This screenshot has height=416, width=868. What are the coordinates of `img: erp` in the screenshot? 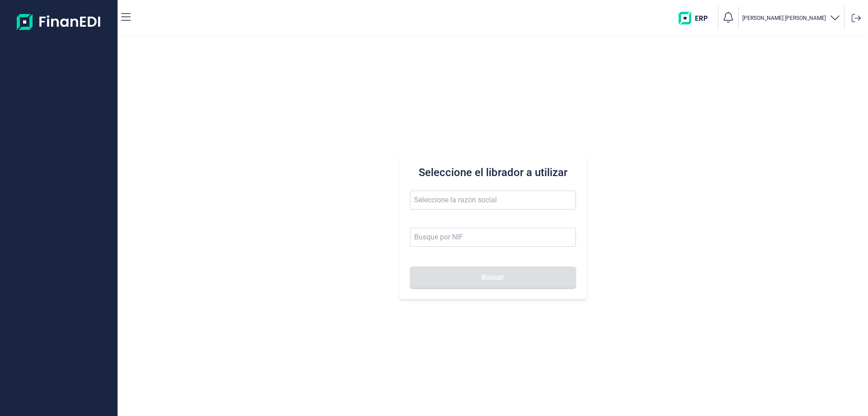 It's located at (696, 18).